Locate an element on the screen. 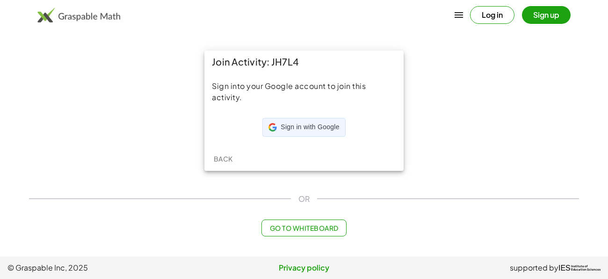 The width and height of the screenshot is (608, 279). span: © Graspable Inc, 2025 is located at coordinates (106, 267).